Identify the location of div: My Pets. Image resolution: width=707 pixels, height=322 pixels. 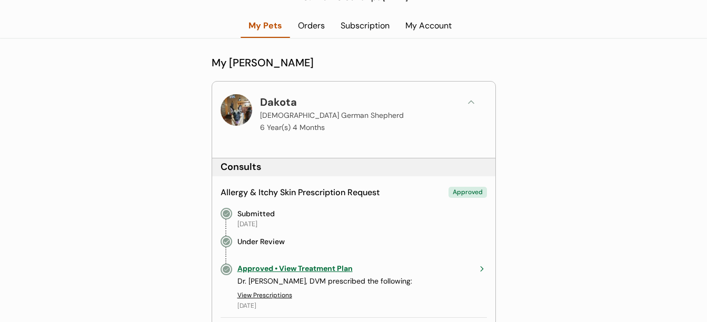
(265, 26).